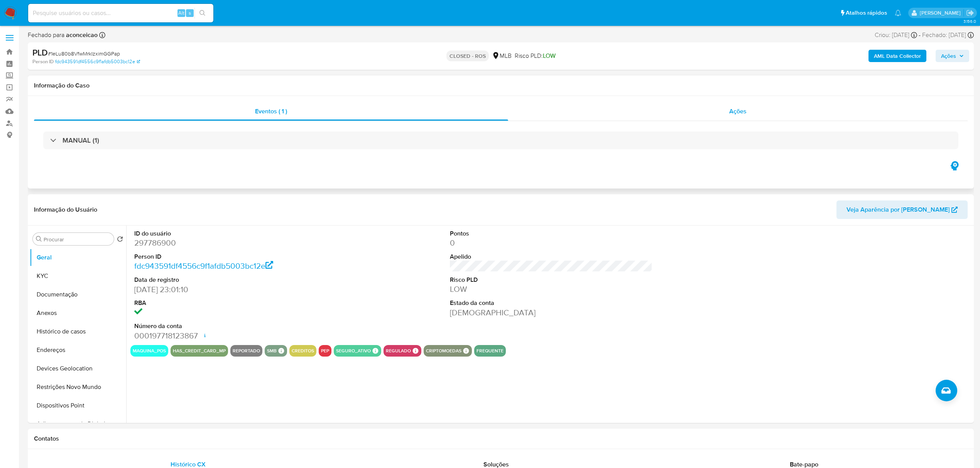 The height and width of the screenshot is (468, 980). I want to click on dt: ID do usuário, so click(235, 234).